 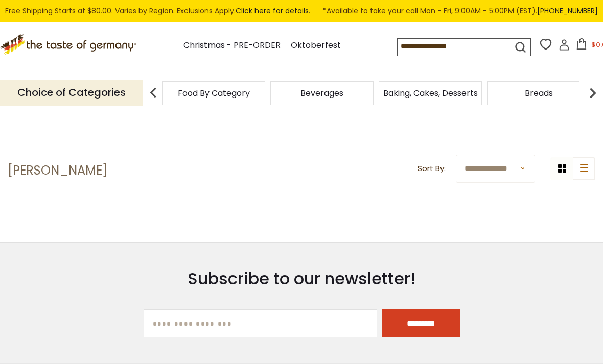 I want to click on label: Sort By:, so click(x=431, y=168).